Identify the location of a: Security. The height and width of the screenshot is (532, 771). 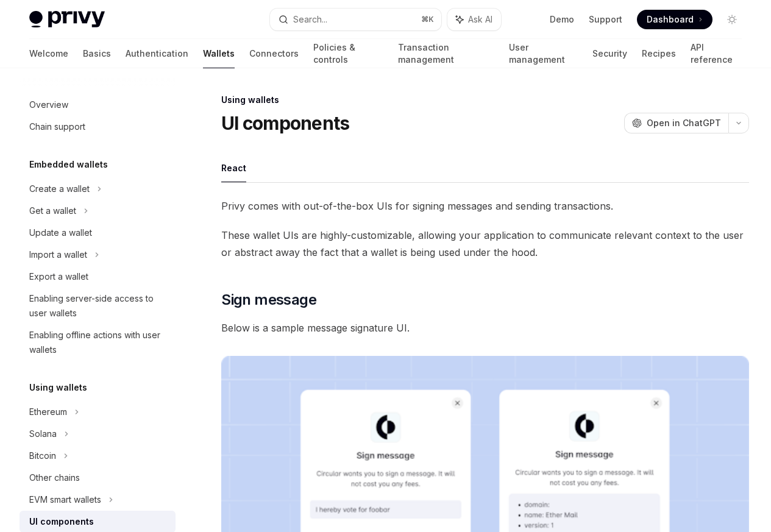
(610, 54).